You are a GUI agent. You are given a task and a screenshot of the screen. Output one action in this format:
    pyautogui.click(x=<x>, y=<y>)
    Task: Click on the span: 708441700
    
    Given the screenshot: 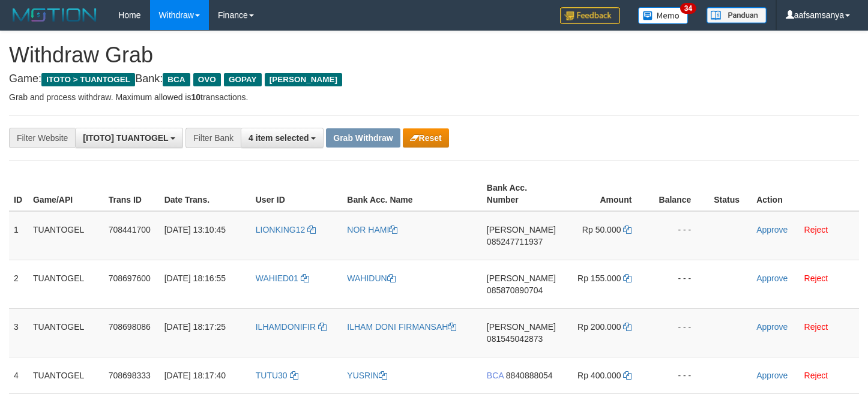 What is the action you would take?
    pyautogui.click(x=129, y=230)
    